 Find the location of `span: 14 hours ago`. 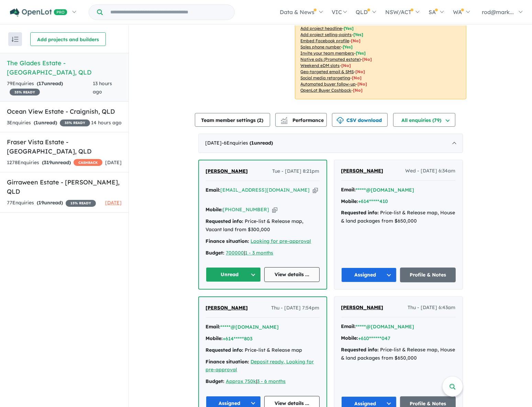

span: 14 hours ago is located at coordinates (106, 123).